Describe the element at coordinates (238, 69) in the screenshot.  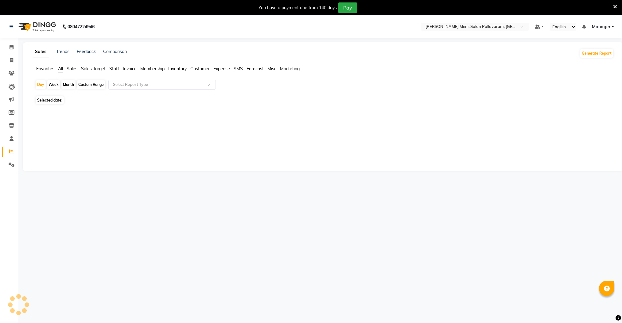
I see `span: SMS` at that location.